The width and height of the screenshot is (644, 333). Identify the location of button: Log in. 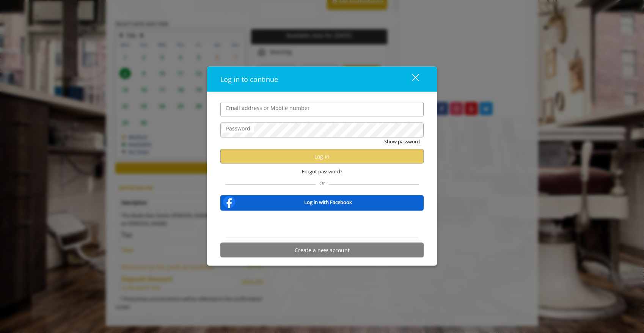
(322, 156).